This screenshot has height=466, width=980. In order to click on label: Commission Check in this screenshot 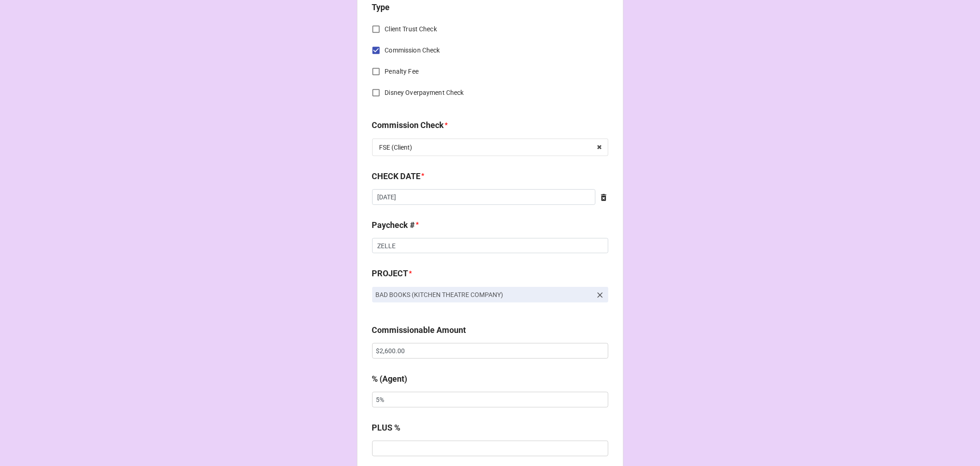, I will do `click(408, 126)`.